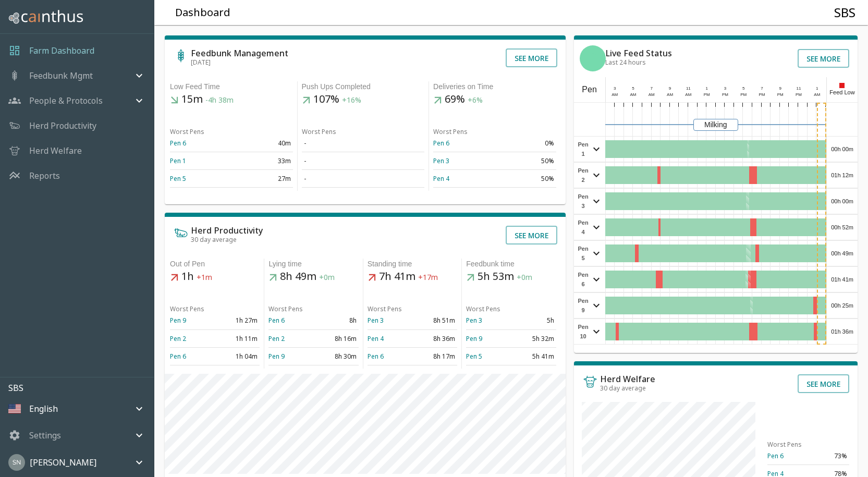 This screenshot has width=868, height=477. What do you see at coordinates (220, 100) in the screenshot?
I see `span: -4h 38m` at bounding box center [220, 100].